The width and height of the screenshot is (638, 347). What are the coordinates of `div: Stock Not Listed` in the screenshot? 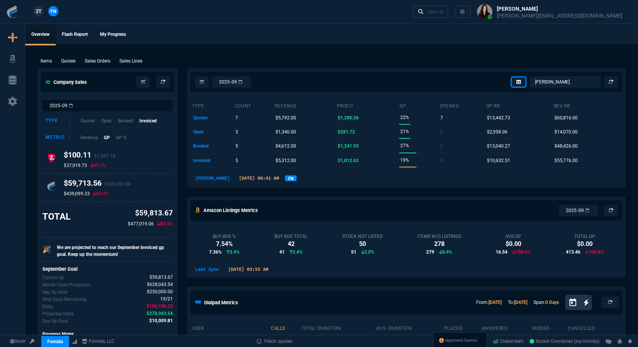 It's located at (363, 237).